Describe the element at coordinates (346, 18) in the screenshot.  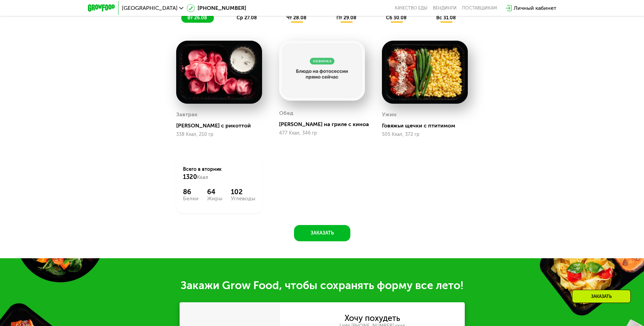
I see `span: пт 29.08` at that location.